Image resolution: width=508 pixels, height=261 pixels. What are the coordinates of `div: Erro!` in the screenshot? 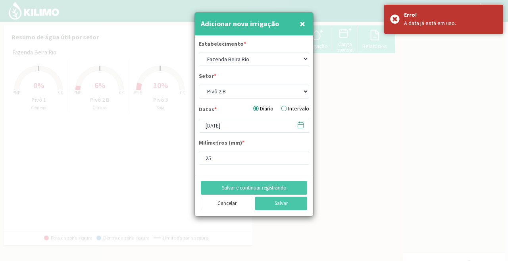 It's located at (450, 15).